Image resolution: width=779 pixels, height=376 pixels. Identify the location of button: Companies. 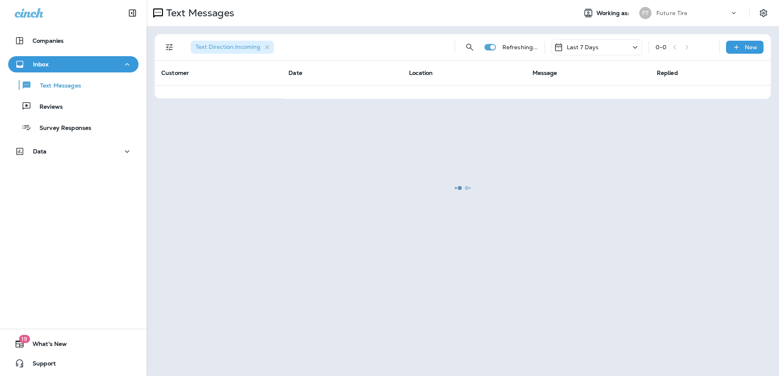
(73, 41).